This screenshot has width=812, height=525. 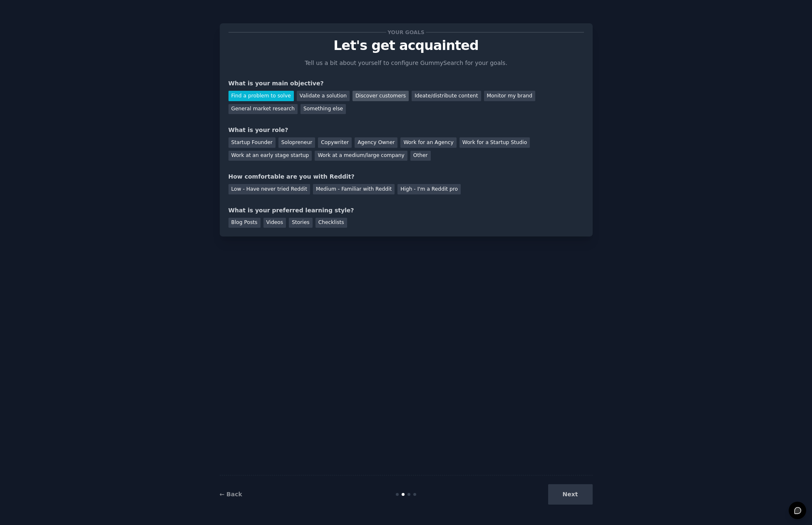 I want to click on div: Validate a solution, so click(x=323, y=96).